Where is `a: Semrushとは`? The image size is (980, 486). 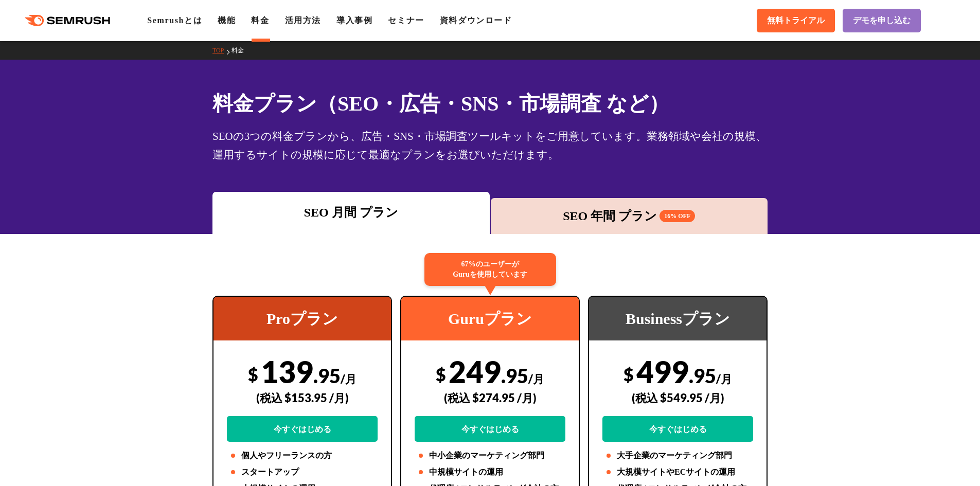
a: Semrushとは is located at coordinates (175, 20).